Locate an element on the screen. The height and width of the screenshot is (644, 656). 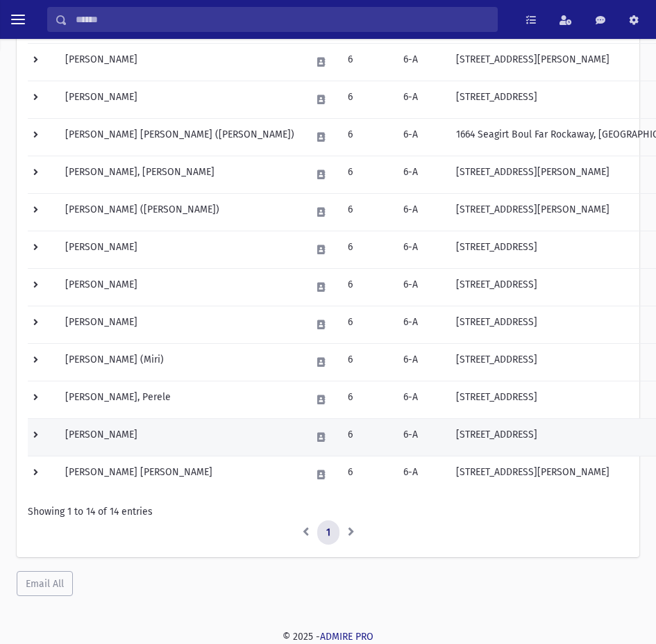
input: Search is located at coordinates (282, 20).